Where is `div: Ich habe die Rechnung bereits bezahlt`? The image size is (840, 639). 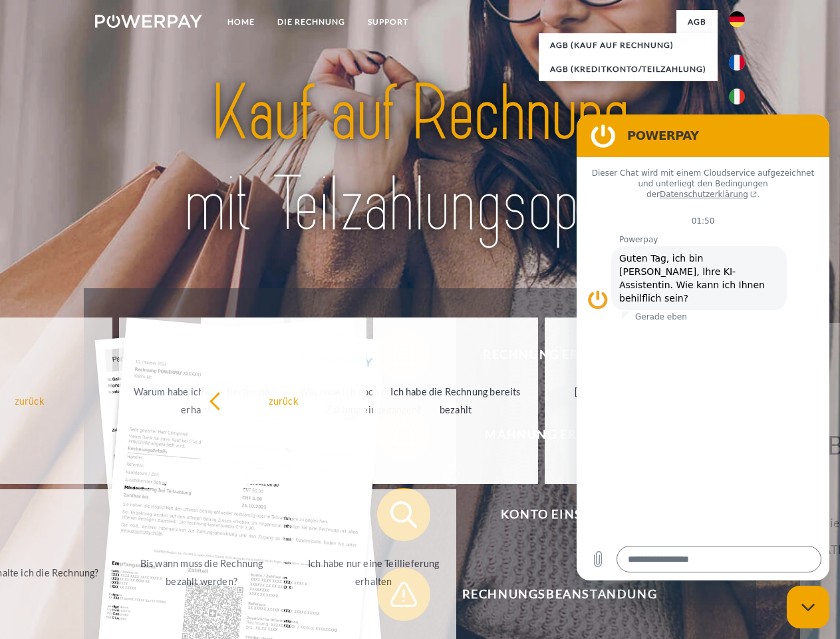 div: Ich habe die Rechnung bereits bezahlt is located at coordinates (455, 400).